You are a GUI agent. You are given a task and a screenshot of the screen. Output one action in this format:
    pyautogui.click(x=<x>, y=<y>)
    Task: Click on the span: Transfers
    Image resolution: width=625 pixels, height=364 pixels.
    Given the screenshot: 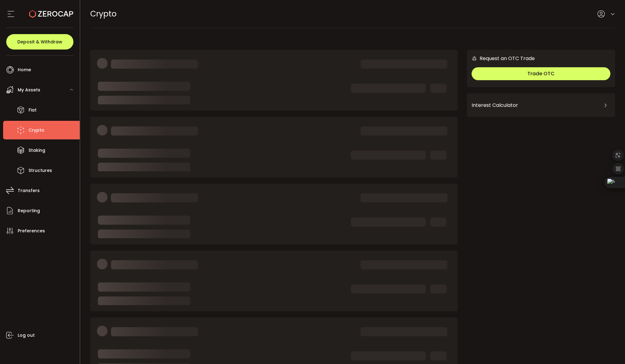 What is the action you would take?
    pyautogui.click(x=29, y=190)
    